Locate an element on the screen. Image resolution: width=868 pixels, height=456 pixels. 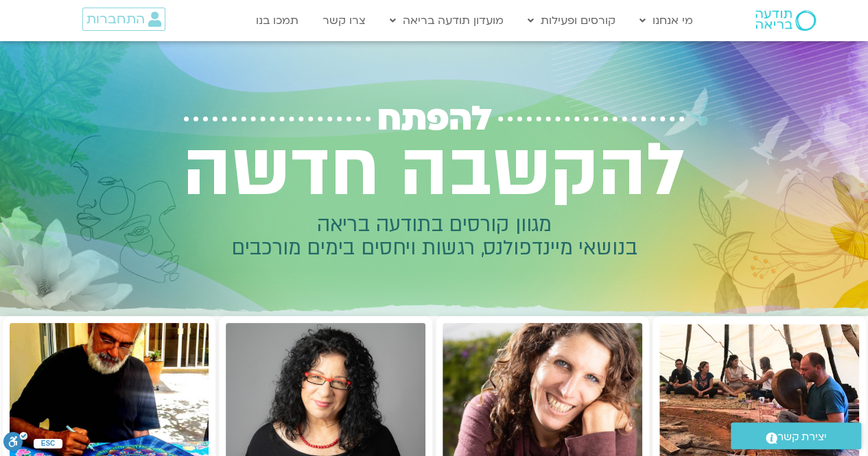
a: התחברות is located at coordinates (123, 19).